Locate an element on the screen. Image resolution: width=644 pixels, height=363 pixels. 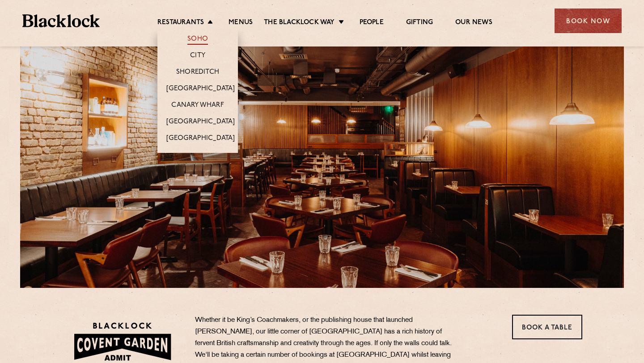
a: Gifting is located at coordinates (420, 23).